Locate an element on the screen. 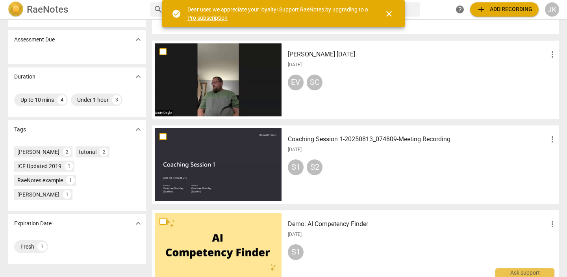  span: close is located at coordinates (389, 14).